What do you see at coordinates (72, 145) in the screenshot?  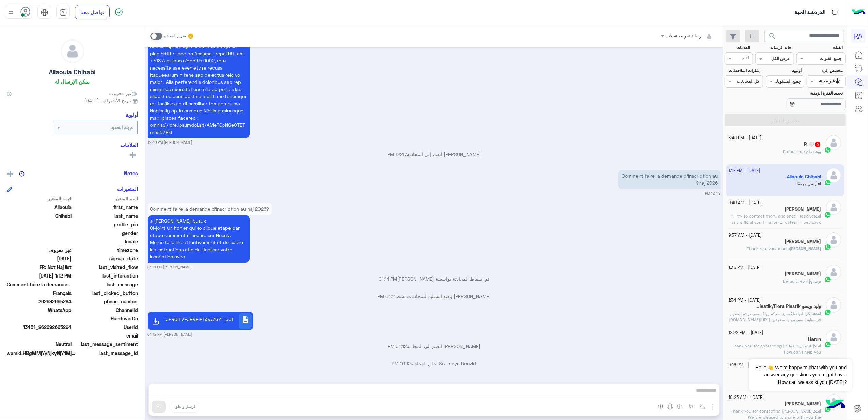 I see `h6: العلامات` at bounding box center [72, 145].